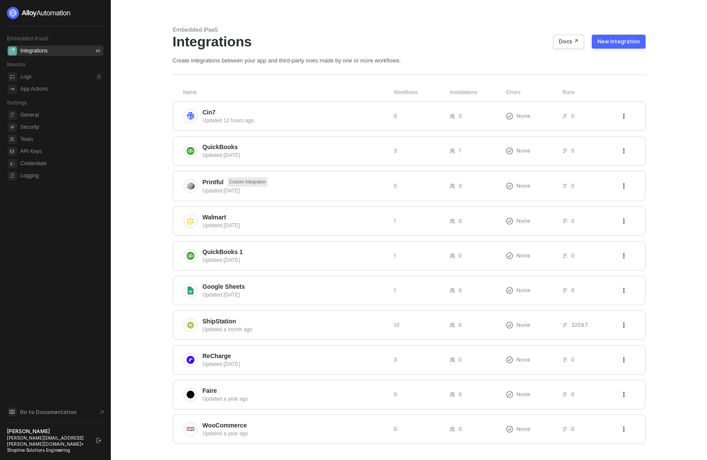 The image size is (707, 460). Describe the element at coordinates (295, 329) in the screenshot. I see `div: Updated a month ago` at that location.